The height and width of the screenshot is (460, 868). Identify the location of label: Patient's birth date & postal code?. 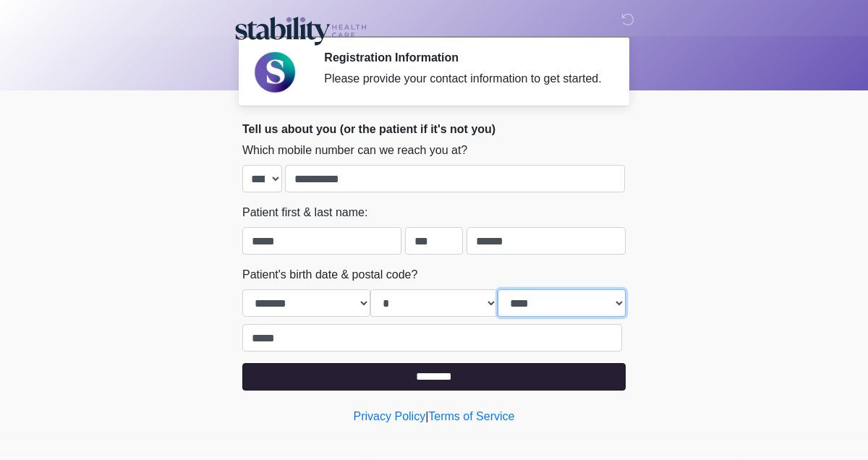
(330, 275).